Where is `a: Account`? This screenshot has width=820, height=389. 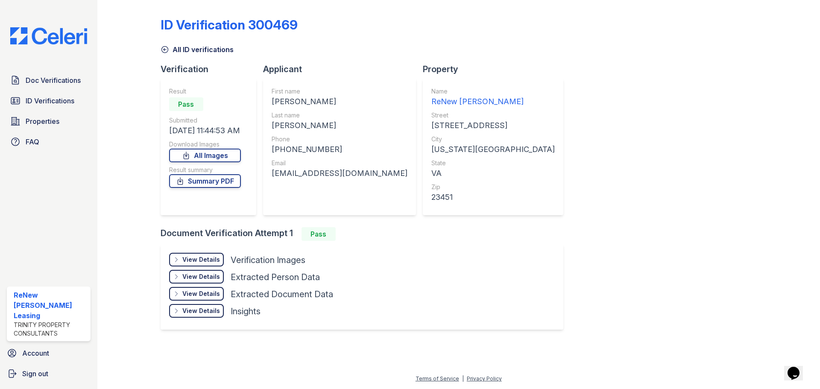 a: Account is located at coordinates (49, 353).